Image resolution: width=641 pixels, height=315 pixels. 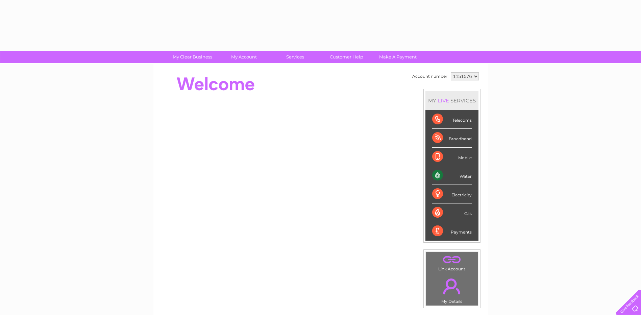 What do you see at coordinates (430, 76) in the screenshot?
I see `td: Account number` at bounding box center [430, 76].